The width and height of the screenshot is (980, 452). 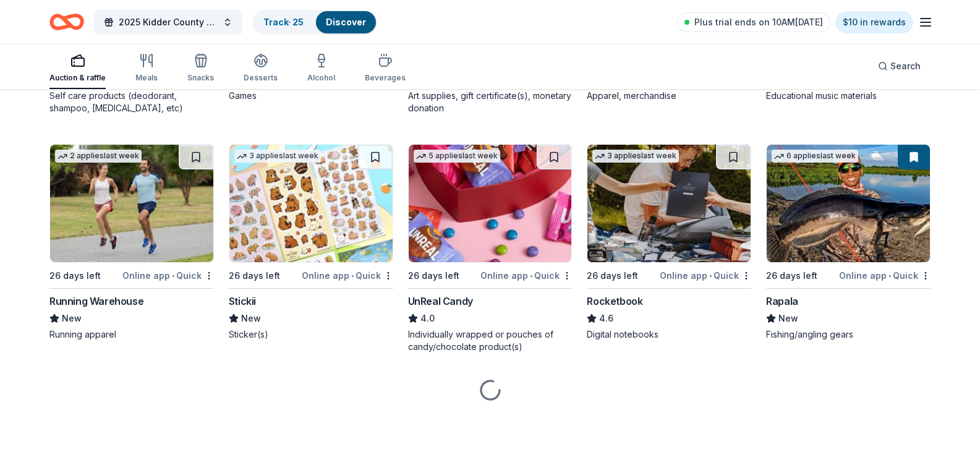 What do you see at coordinates (147, 68) in the screenshot?
I see `button: Meals` at bounding box center [147, 68].